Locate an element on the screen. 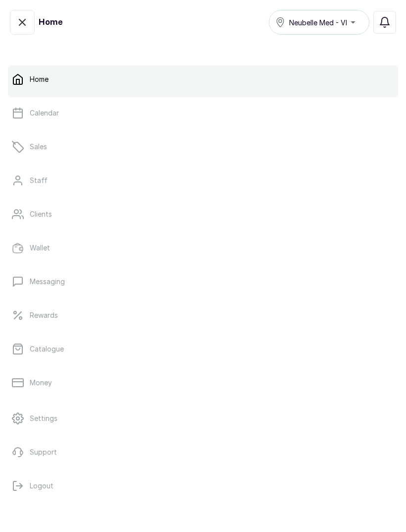 This screenshot has height=532, width=406. button: Neubelle Med - VI is located at coordinates (319, 22).